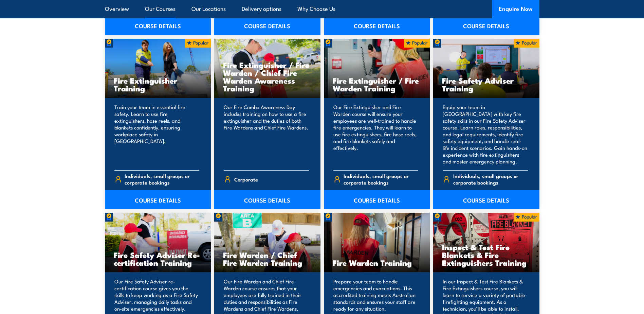 This screenshot has width=644, height=314. I want to click on h3: Fire Extinguisher / Fire Warden / Chief Fire Warden Awareness Training, so click(267, 76).